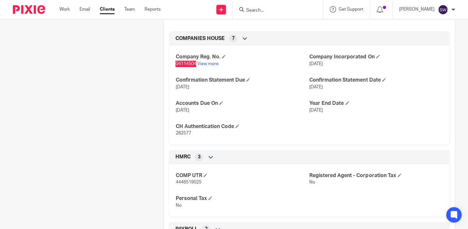  Describe the element at coordinates (242, 80) in the screenshot. I see `h4: Confirmation Statement Due` at that location.